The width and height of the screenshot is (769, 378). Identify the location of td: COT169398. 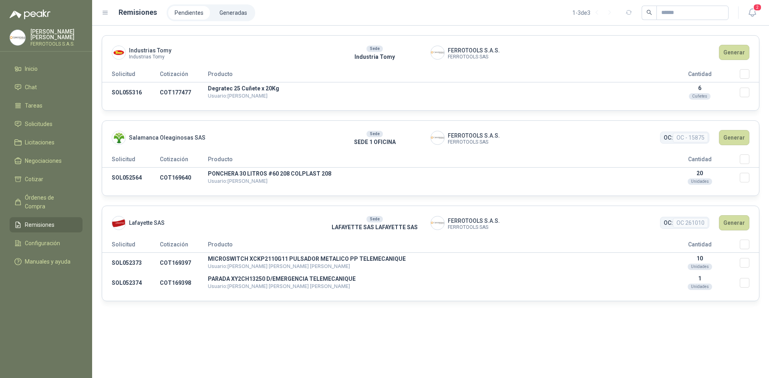
(184, 283).